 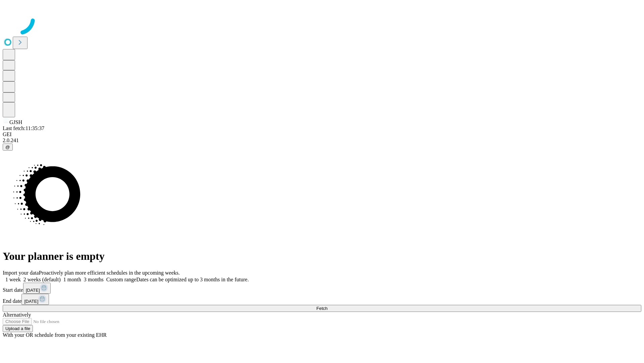 What do you see at coordinates (55, 334) in the screenshot?
I see `span: With your OR schedule from your existing EHR` at bounding box center [55, 334].